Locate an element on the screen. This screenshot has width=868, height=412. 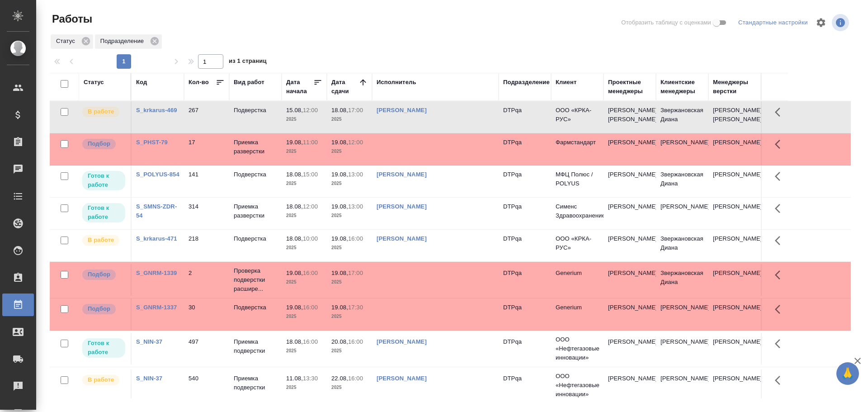
td: 30 is located at coordinates (207, 314).